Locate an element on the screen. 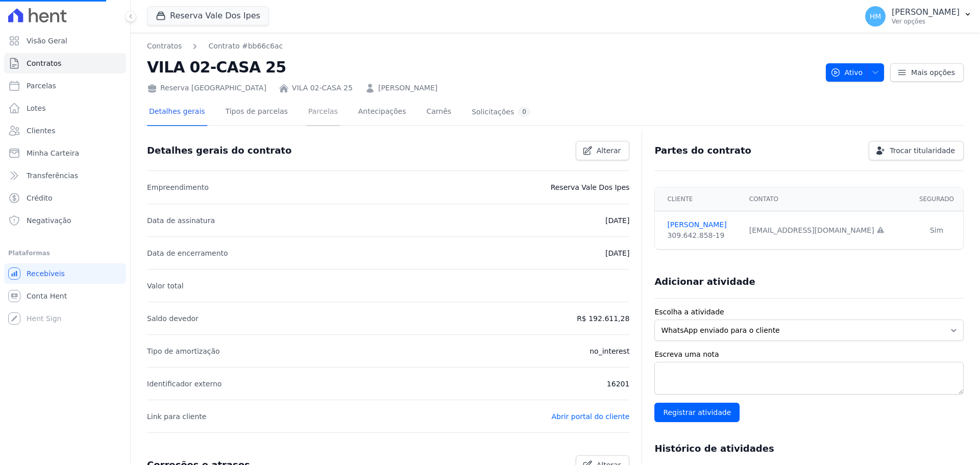 The height and width of the screenshot is (465, 980). a: Transferências is located at coordinates (65, 176).